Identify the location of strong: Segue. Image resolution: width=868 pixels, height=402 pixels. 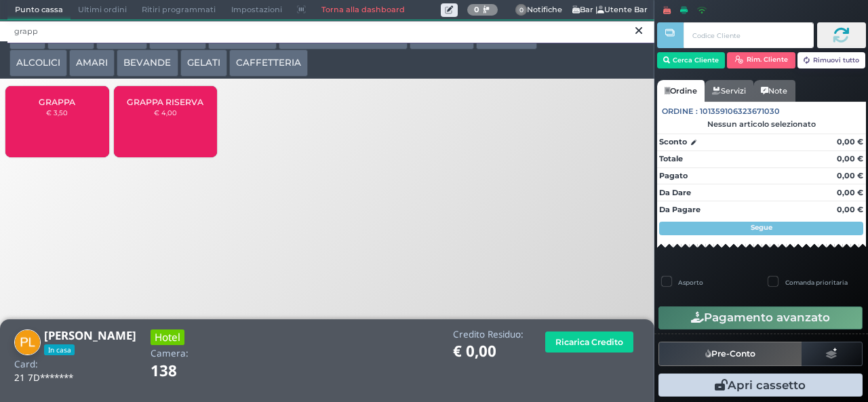
(762, 227).